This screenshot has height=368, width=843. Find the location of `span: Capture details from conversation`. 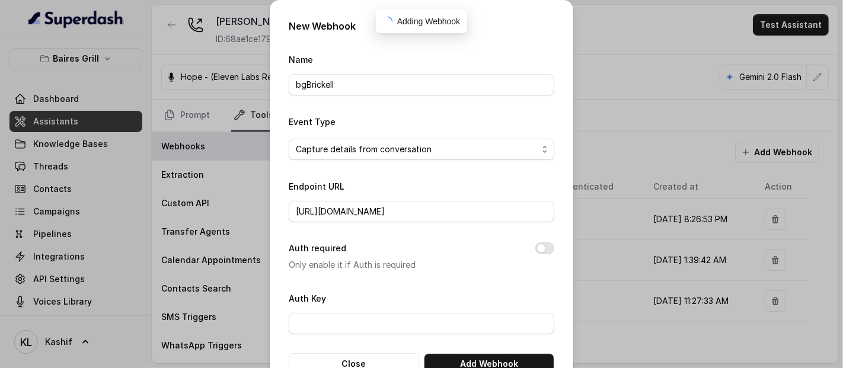

span: Capture details from conversation is located at coordinates (417, 149).